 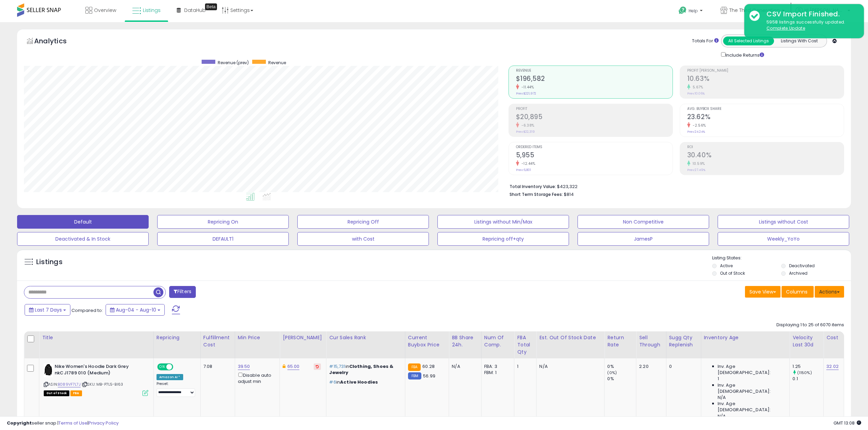 I want to click on button: DEFAULT1, so click(x=223, y=239).